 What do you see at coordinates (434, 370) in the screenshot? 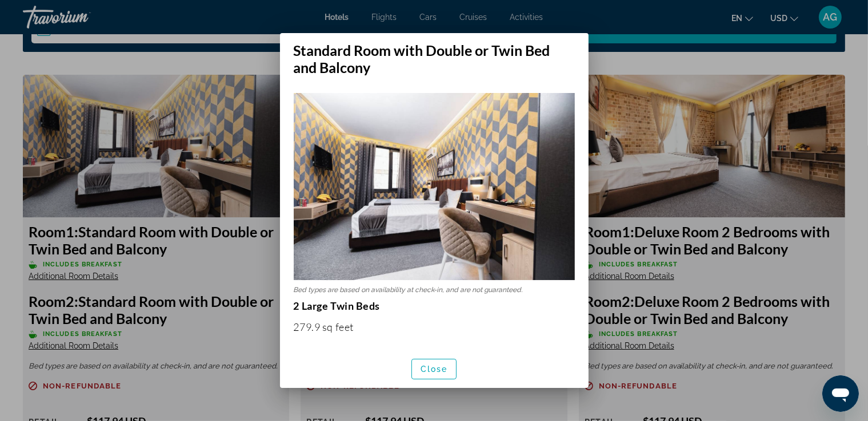
I see `button: Close` at bounding box center [434, 370].